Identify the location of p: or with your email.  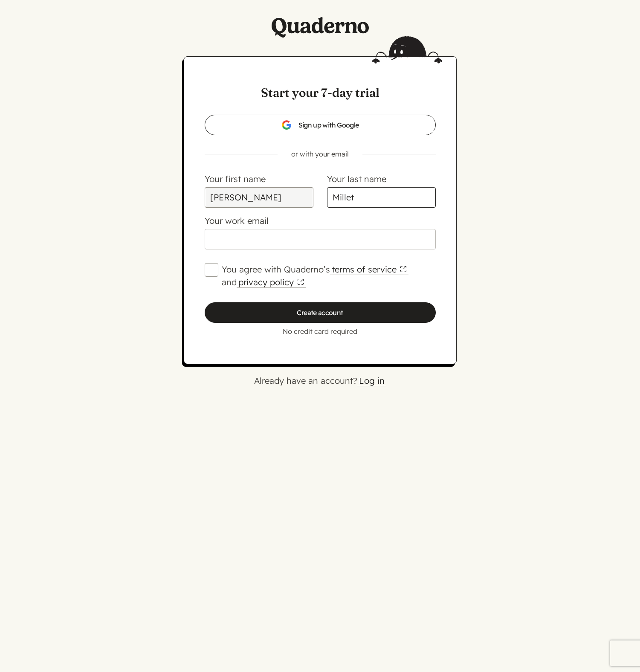
(320, 154).